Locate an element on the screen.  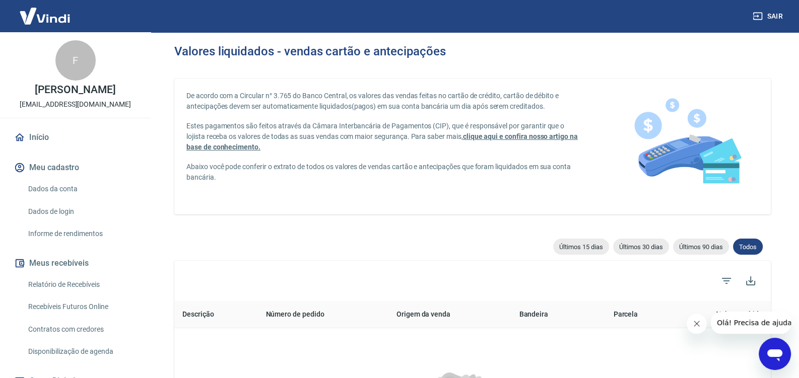
a: Contratos com credores is located at coordinates (81, 329).